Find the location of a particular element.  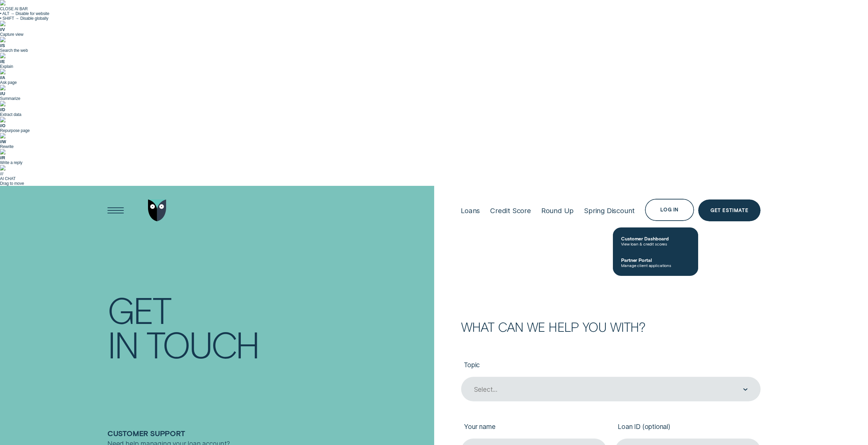

div: Round Up is located at coordinates (557, 210).